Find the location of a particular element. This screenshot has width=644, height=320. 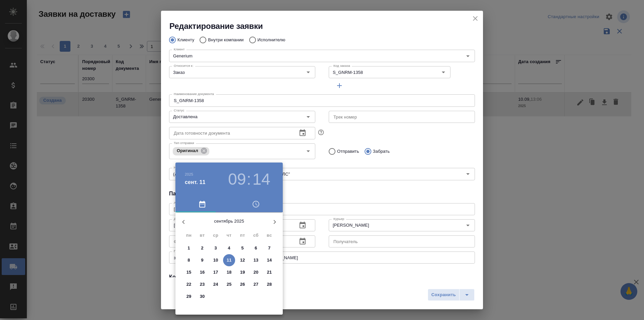

button: 2025 is located at coordinates (189, 174).